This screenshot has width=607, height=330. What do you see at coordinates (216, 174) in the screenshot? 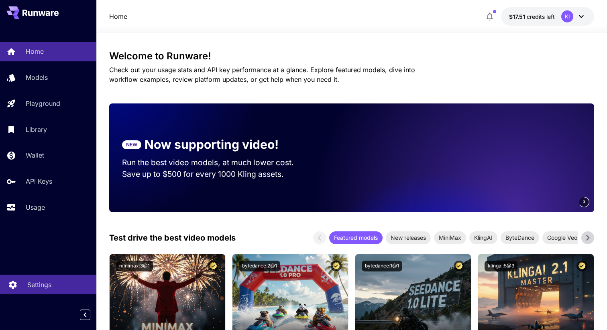
I see `p: Save up to $500 for every 1000 Kling assets.` at bounding box center [216, 174].